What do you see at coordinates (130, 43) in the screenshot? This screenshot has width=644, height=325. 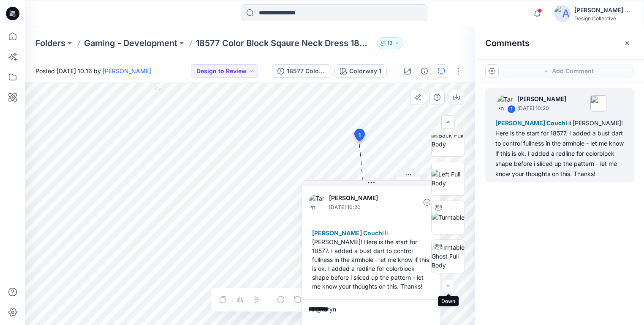 I see `p: Gaming - Development` at bounding box center [130, 43].